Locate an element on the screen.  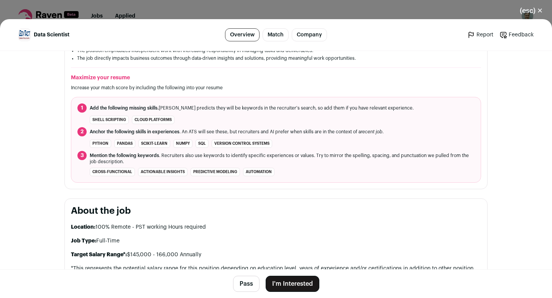
p: 100% Remote - PST working Hours required is located at coordinates (276, 227).